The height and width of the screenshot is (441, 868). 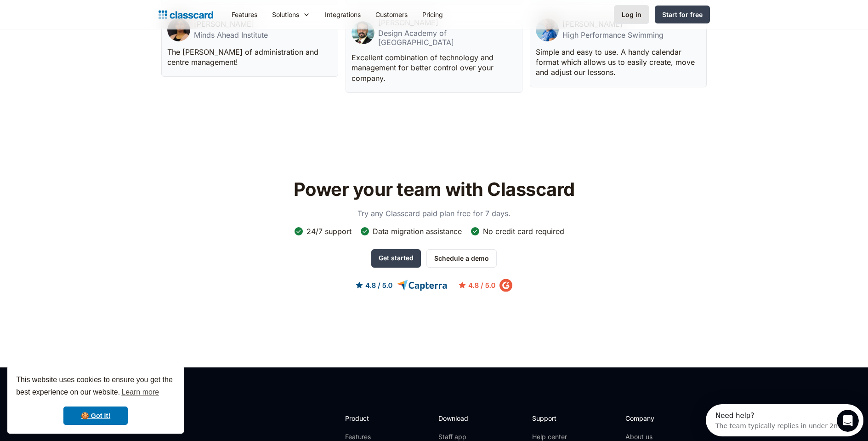 I want to click on a: Features, so click(x=244, y=14).